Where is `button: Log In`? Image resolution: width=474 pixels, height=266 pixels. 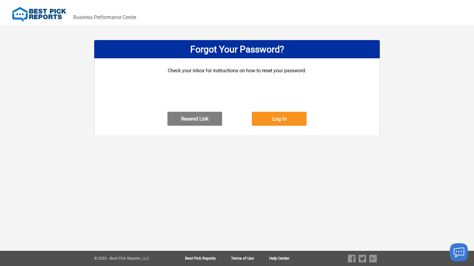 button: Log In is located at coordinates (279, 119).